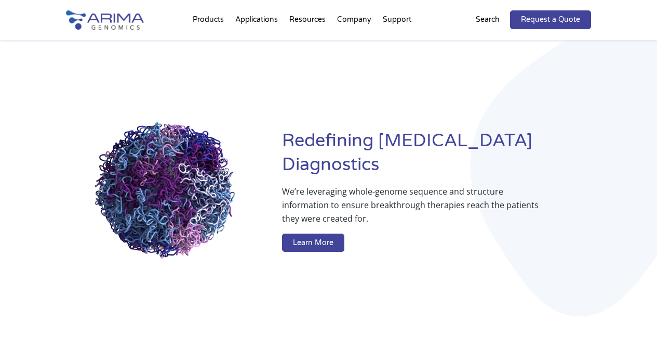 This screenshot has height=346, width=657. What do you see at coordinates (105, 20) in the screenshot?
I see `img: Arima-Genomics-logo` at bounding box center [105, 20].